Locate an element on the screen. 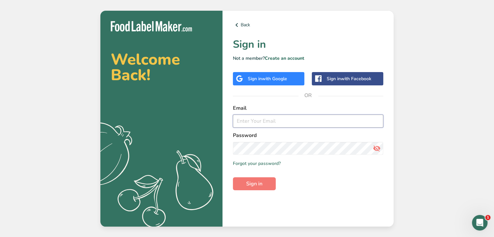 The image size is (494, 237). label: Email is located at coordinates (308, 108).